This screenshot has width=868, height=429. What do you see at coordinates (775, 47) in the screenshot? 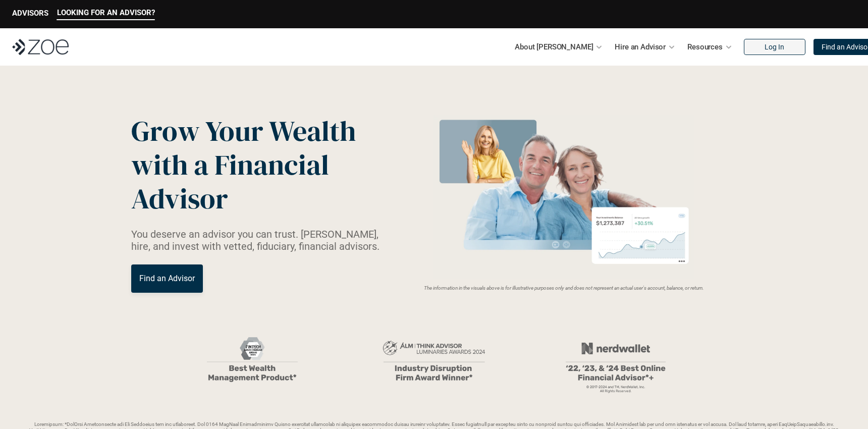
I see `a: Log In` at bounding box center [775, 47].